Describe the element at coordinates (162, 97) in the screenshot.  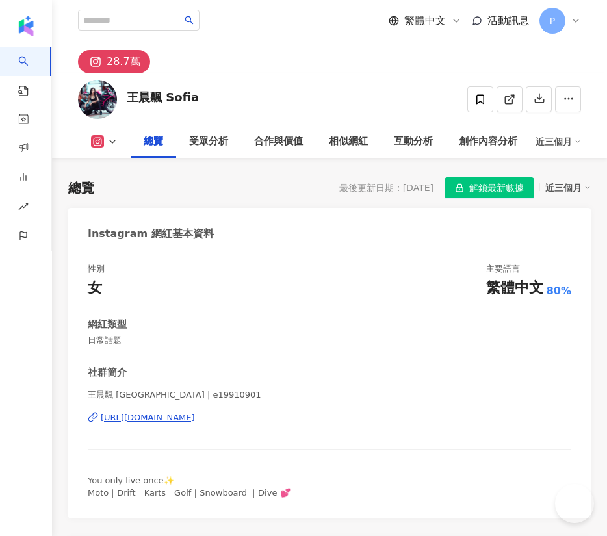
I see `div: 王晨飄 Sofia` at that location.